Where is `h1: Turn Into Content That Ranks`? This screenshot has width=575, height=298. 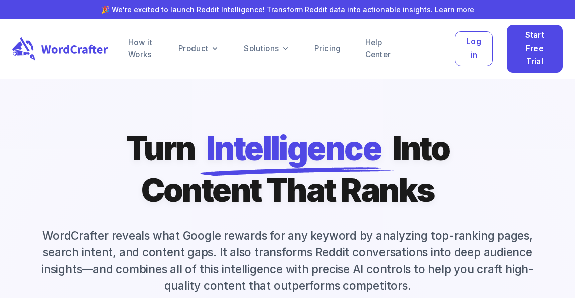
h1: Turn Into Content That Ranks is located at coordinates (288, 169).